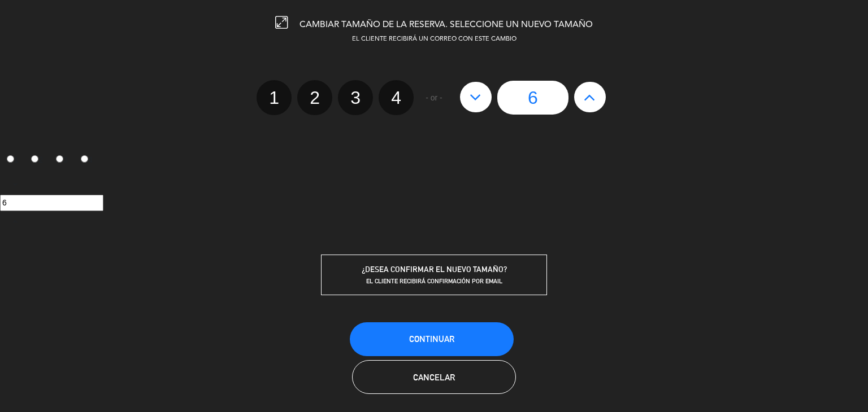 The height and width of the screenshot is (412, 868). What do you see at coordinates (434, 98) in the screenshot?
I see `span: - or -` at bounding box center [434, 98].